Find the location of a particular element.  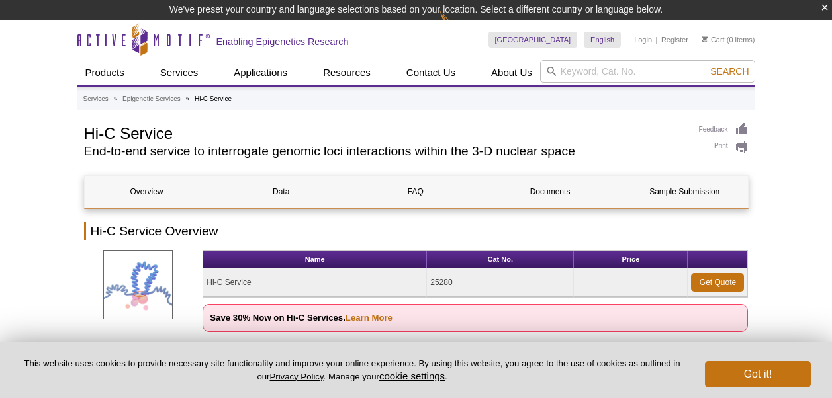

a: Learn More is located at coordinates (369, 318).